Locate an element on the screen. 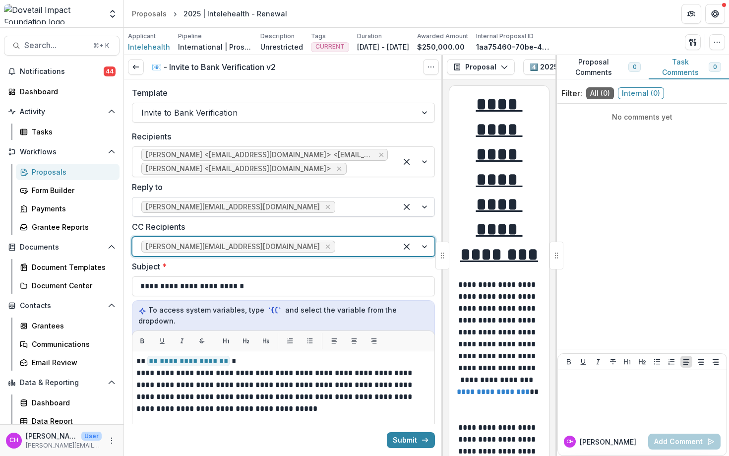  button: Submit is located at coordinates (411, 440).